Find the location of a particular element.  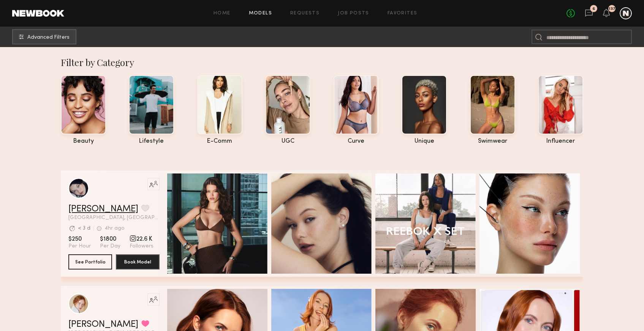

div: curve is located at coordinates (356, 141).